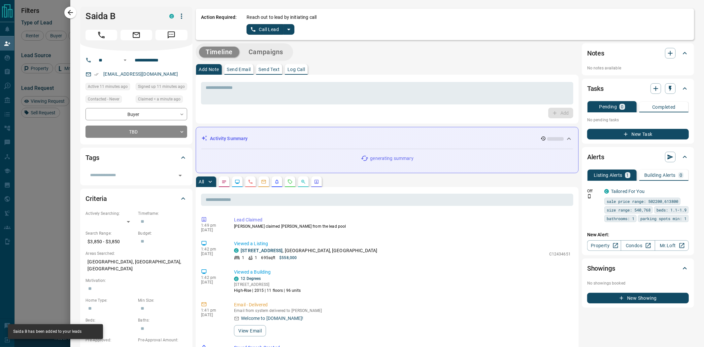 The height and width of the screenshot is (347, 704). What do you see at coordinates (596, 157) in the screenshot?
I see `h2: Alerts` at bounding box center [596, 157].